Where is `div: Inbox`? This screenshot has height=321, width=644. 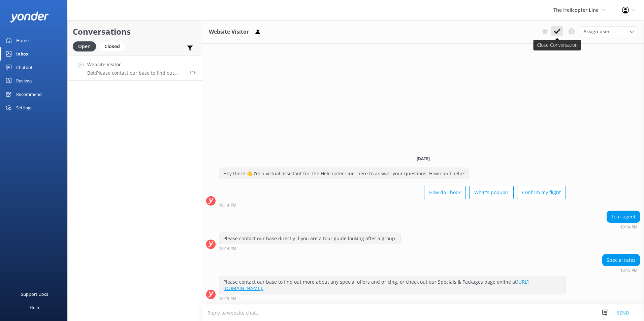 div: Inbox is located at coordinates (22, 54).